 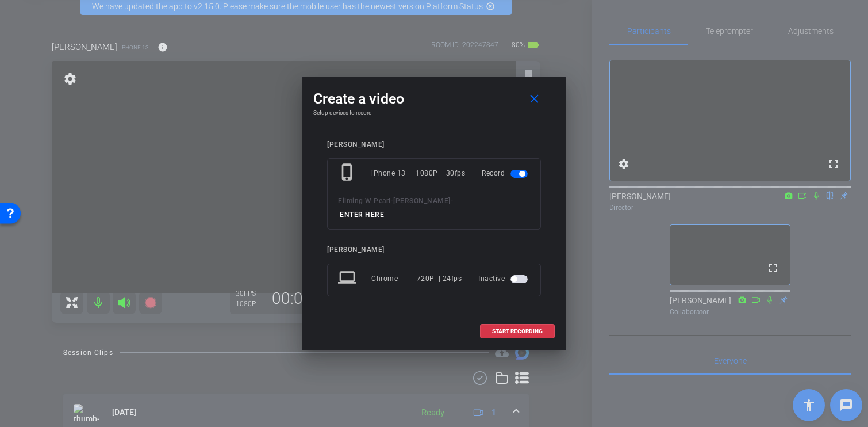 I want to click on div: iPhone 13, so click(x=393, y=173).